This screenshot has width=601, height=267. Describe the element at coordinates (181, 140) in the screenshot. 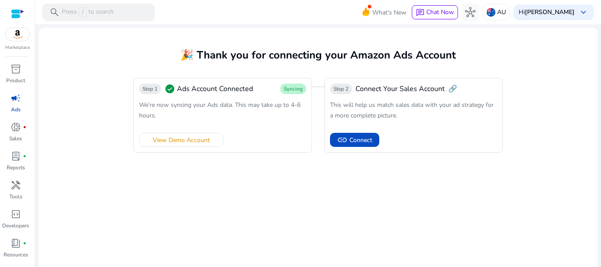

I see `span: View Demo Account` at that location.